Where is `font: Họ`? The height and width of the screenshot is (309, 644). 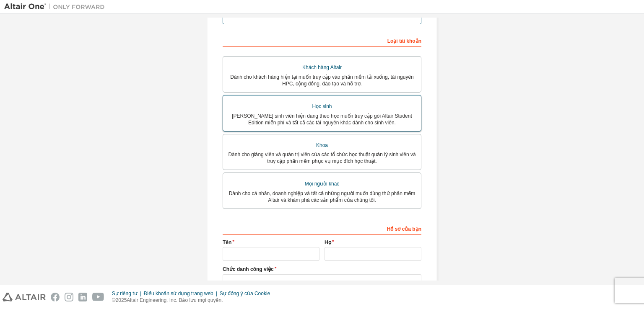 font: Họ is located at coordinates (328, 243).